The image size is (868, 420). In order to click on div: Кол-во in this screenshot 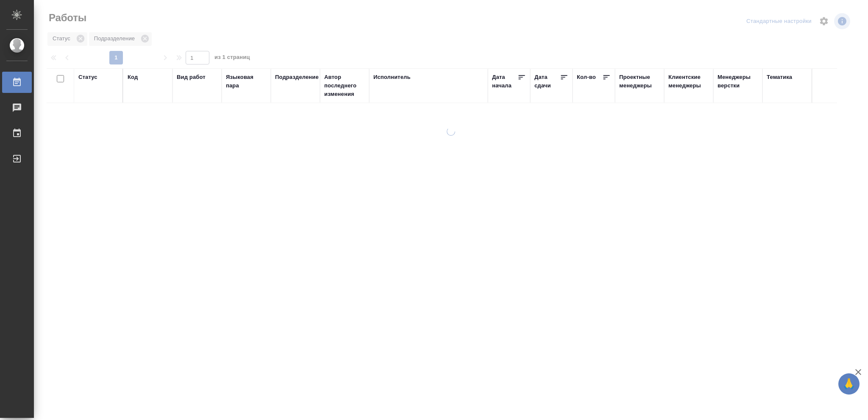, I will do `click(586, 77)`.